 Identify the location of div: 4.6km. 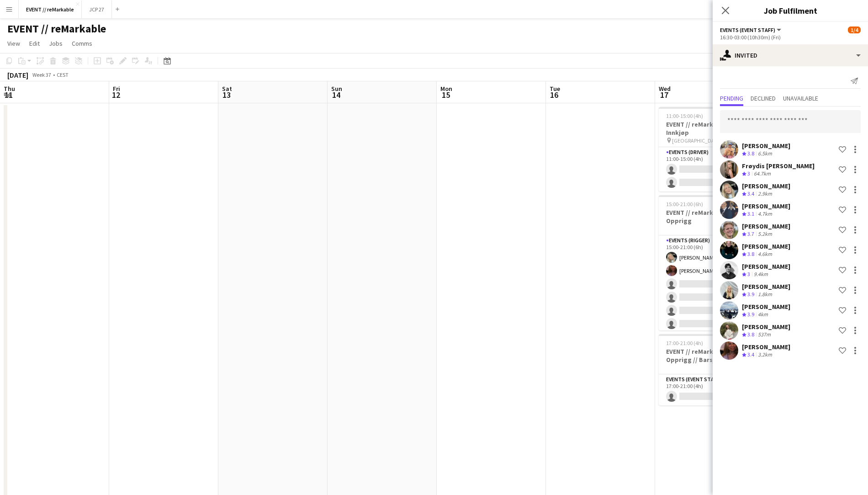
(764, 254).